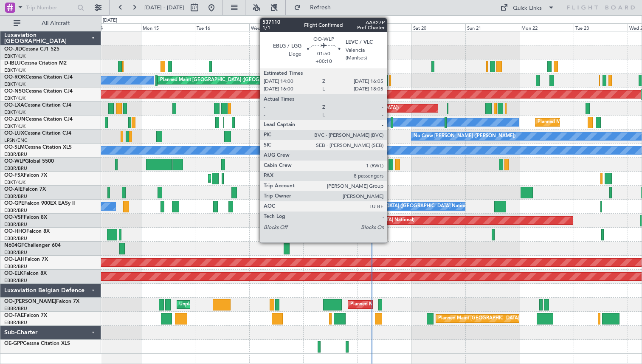 Image resolution: width=642 pixels, height=364 pixels. I want to click on div: Sat 20, so click(438, 27).